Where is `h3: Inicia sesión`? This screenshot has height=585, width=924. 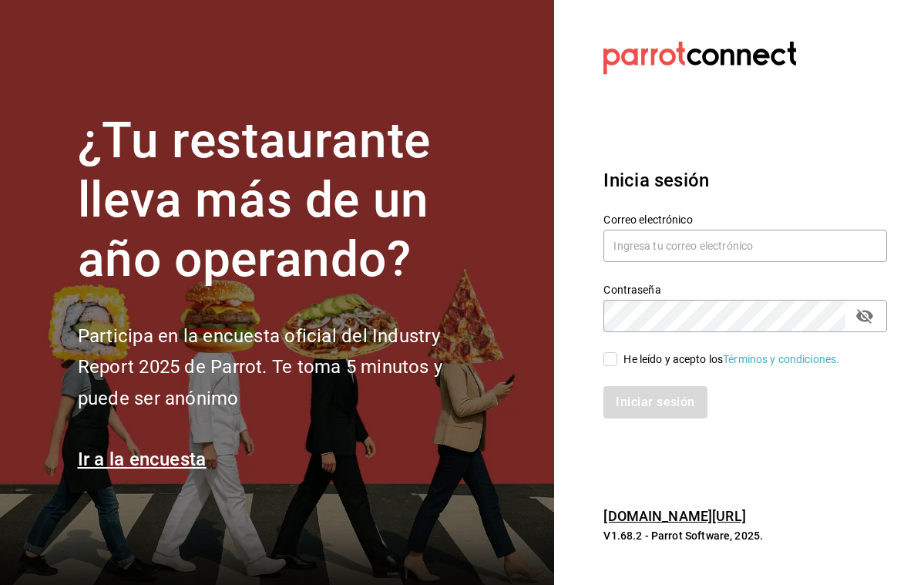
h3: Inicia sesión is located at coordinates (745, 181).